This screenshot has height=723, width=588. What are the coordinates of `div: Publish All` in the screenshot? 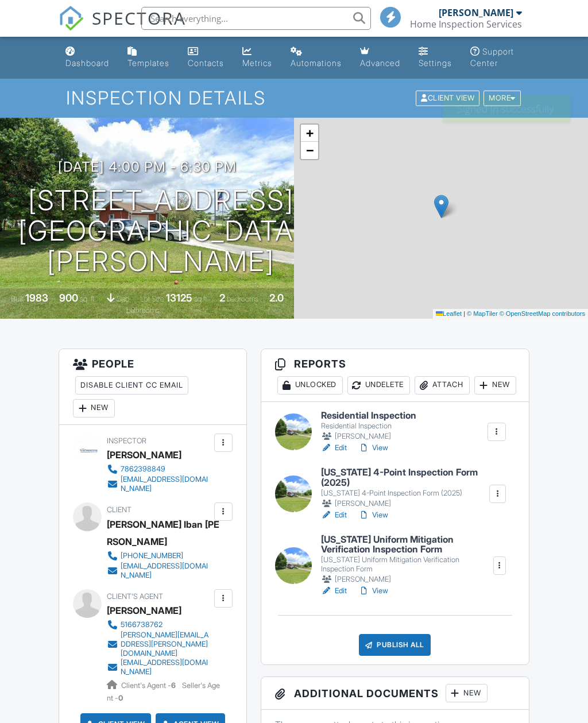 It's located at (394, 645).